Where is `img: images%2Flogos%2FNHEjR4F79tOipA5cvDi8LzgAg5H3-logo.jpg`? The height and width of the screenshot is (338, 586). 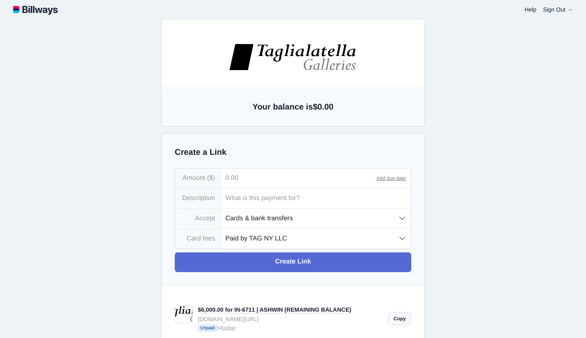 img: images%2Flogos%2FNHEjR4F79tOipA5cvDi8LzgAg5H3-logo.jpg is located at coordinates (293, 57).